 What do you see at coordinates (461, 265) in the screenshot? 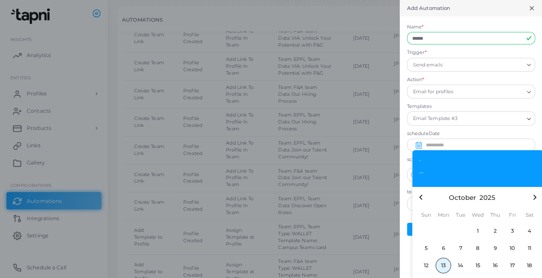
I see `span: 14` at bounding box center [461, 265].